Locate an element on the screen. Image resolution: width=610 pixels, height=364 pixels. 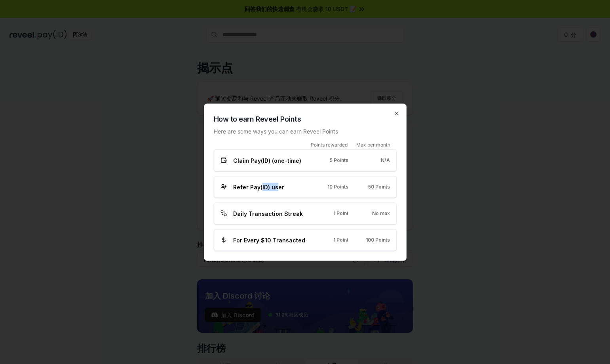
span: 100 Points is located at coordinates (378, 240).